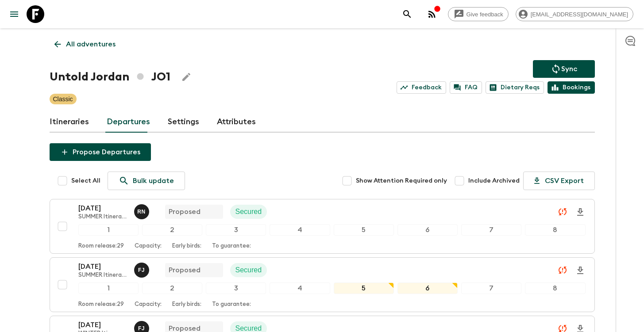  Describe the element at coordinates (153, 181) in the screenshot. I see `p: Bulk update` at that location.